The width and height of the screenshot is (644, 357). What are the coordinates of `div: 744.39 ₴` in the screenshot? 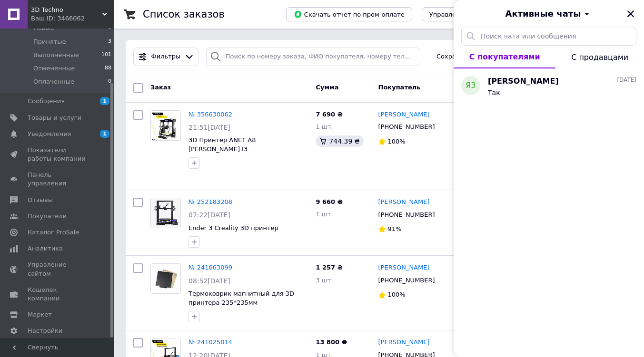 It's located at (340, 142).